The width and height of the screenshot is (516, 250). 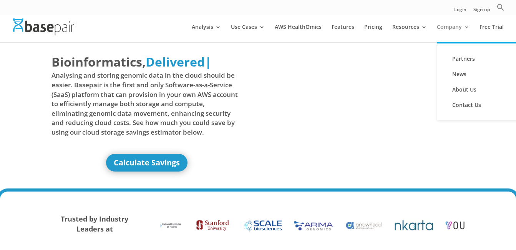 I want to click on a: AWS HealthOmics, so click(x=298, y=33).